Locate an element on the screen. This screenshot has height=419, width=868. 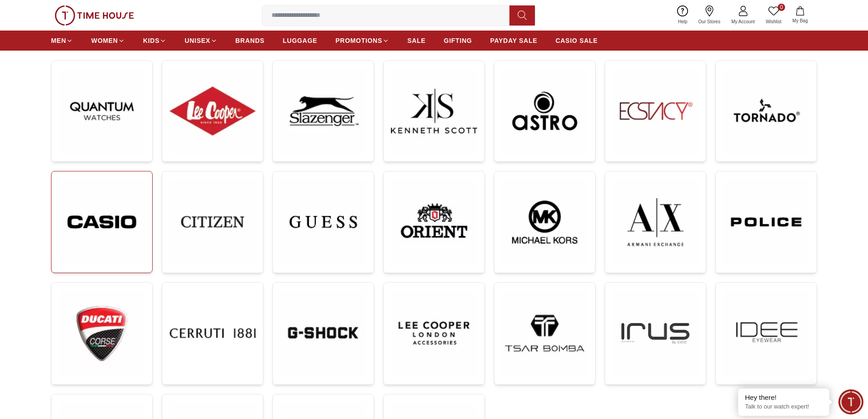
a: UNISEX is located at coordinates (200, 41).